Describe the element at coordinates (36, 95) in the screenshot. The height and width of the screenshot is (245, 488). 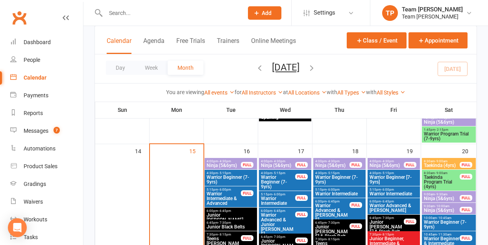
I see `div: Payments` at that location.